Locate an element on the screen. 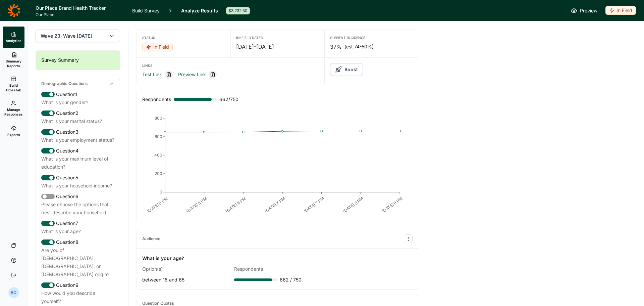  tspan: 600 is located at coordinates (158, 137).